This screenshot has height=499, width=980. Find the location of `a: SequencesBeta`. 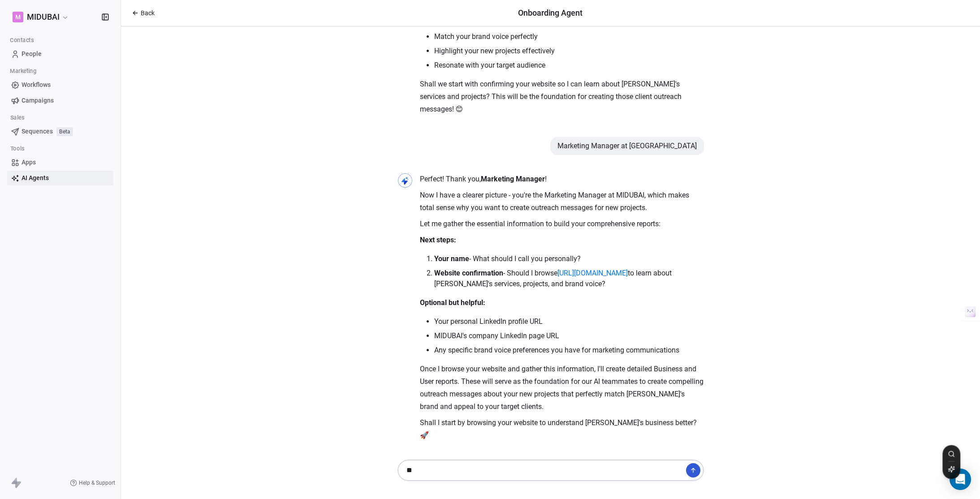

a: SequencesBeta is located at coordinates (60, 131).